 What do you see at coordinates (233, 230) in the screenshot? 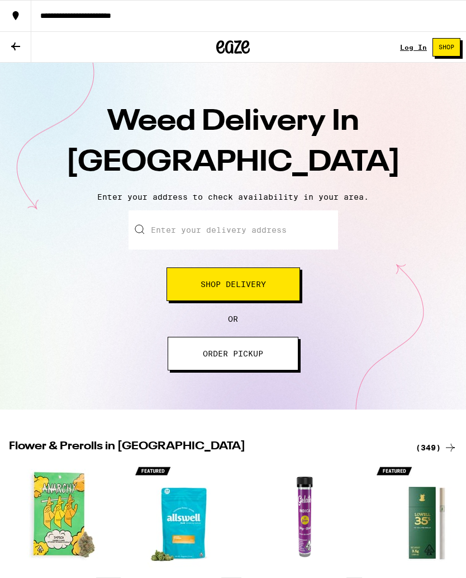
I see `input: Enter your delivery address` at bounding box center [233, 230].